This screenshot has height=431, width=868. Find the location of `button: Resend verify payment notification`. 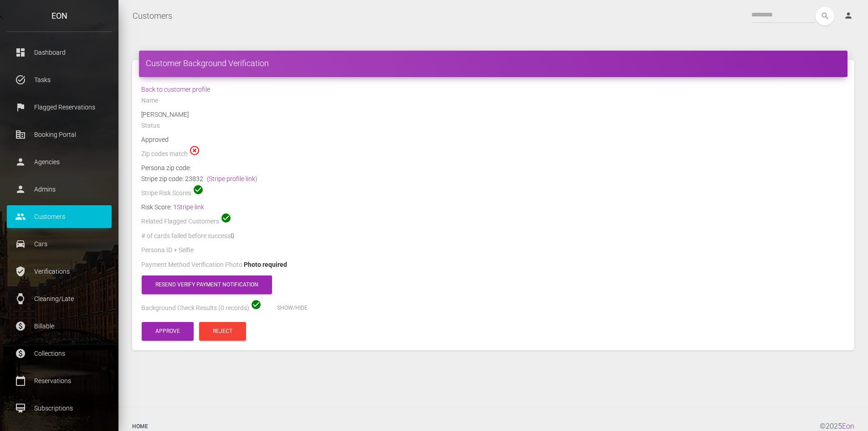

button: Resend verify payment notification is located at coordinates (207, 285).